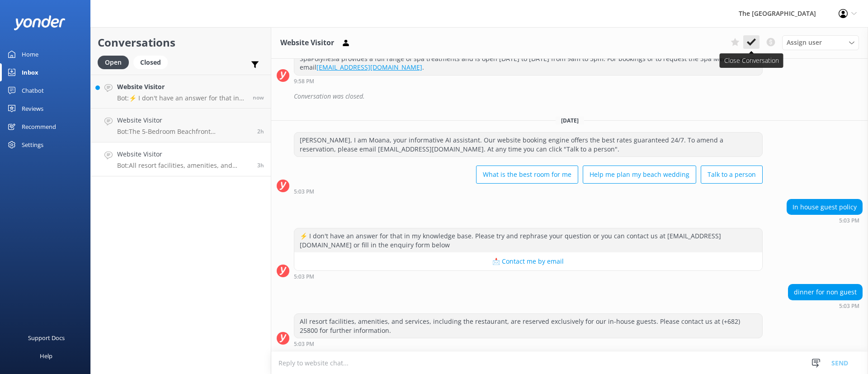 This screenshot has height=374, width=868. I want to click on span: Assign user, so click(805, 43).